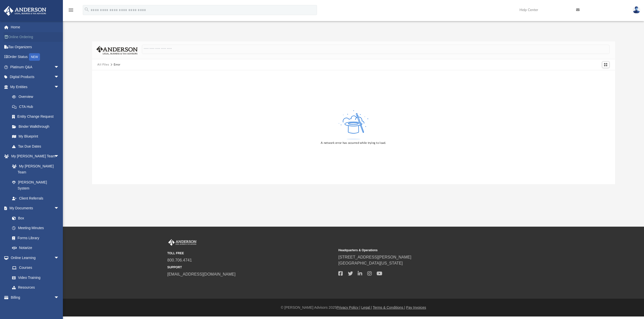  Describe the element at coordinates (37, 107) in the screenshot. I see `a: CTA Hub` at that location.